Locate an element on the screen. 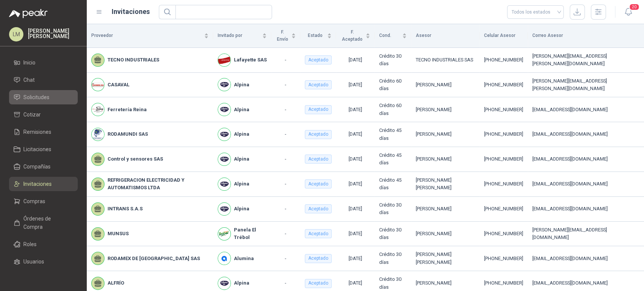  div: TECNO INDUSTRIALES SAS is located at coordinates (445, 60).